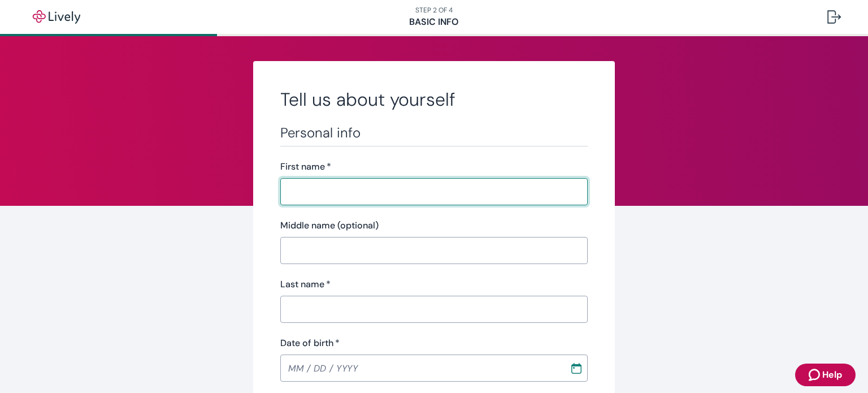 This screenshot has height=393, width=868. Describe the element at coordinates (329, 226) in the screenshot. I see `label: Middle name (optional)` at that location.